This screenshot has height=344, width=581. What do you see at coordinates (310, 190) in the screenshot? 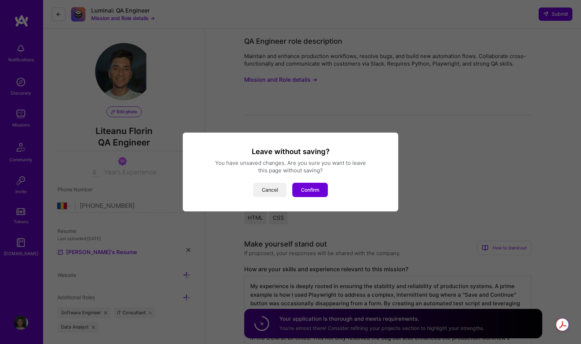
I see `button: Confirm` at bounding box center [310, 190].